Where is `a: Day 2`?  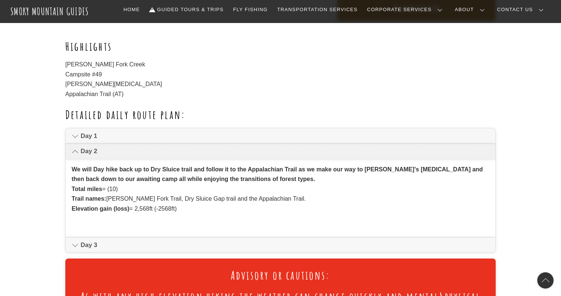
a: Day 2 is located at coordinates (280, 151).